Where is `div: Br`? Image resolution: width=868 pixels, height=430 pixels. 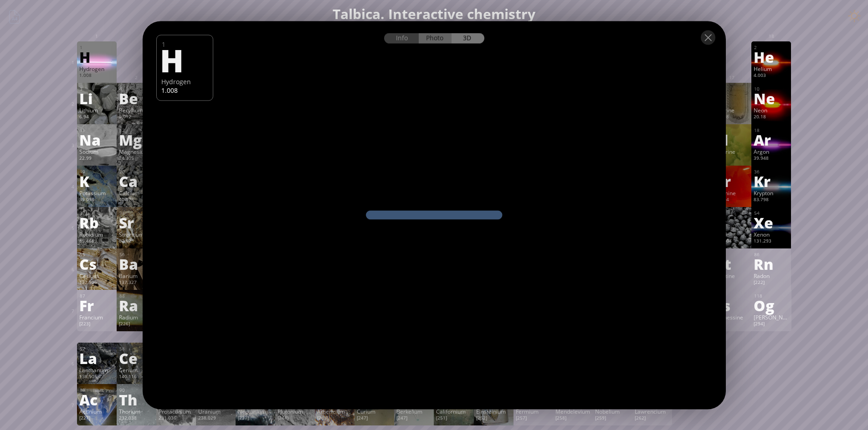
div: Br is located at coordinates (731, 181).